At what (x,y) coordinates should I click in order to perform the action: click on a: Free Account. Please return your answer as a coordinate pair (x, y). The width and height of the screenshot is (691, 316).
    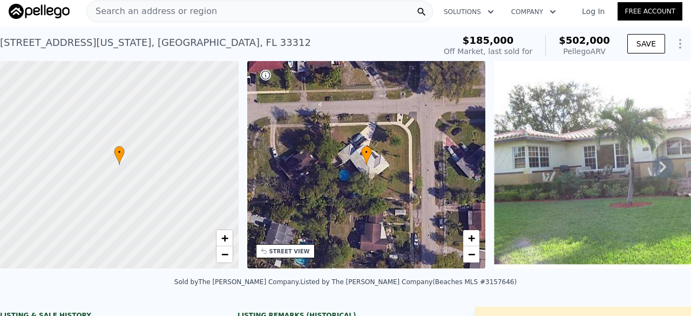
    Looking at the image, I should click on (650, 11).